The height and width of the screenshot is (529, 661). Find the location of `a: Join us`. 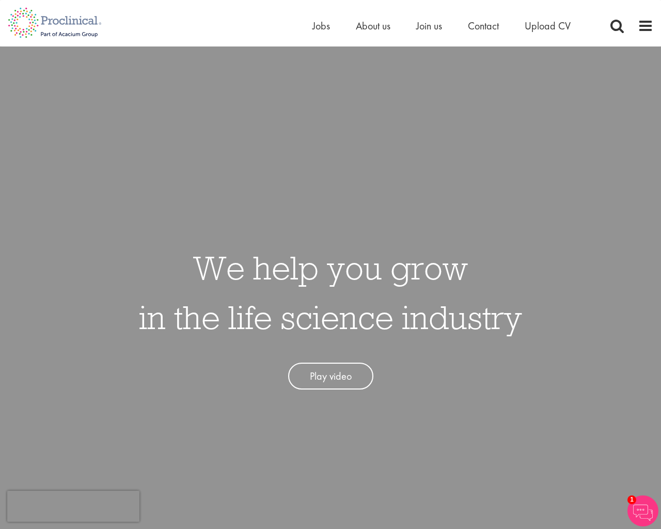

a: Join us is located at coordinates (429, 26).